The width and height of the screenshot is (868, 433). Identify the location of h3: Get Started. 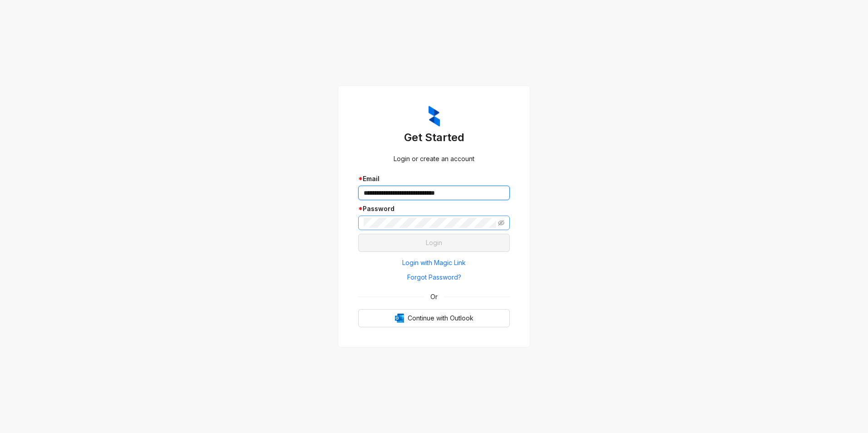
(434, 137).